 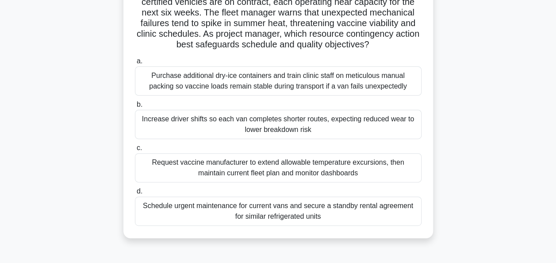 I want to click on span: b., so click(x=139, y=104).